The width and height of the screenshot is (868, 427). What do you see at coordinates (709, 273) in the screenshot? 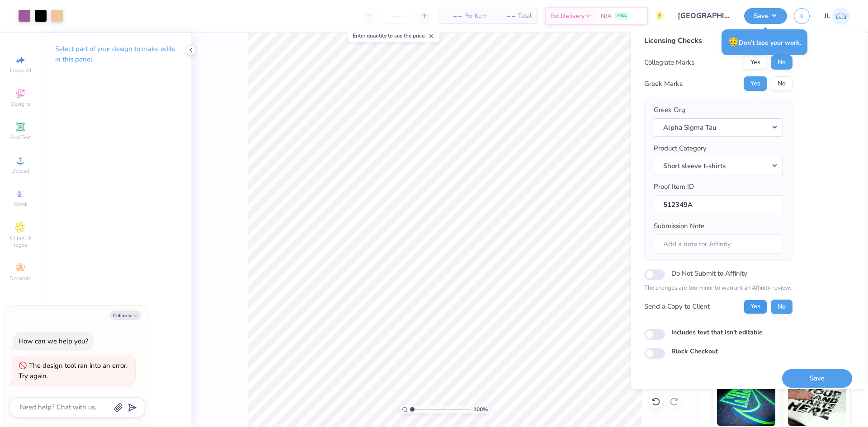
I see `label: Do Not Submit to Affinity` at bounding box center [709, 273].